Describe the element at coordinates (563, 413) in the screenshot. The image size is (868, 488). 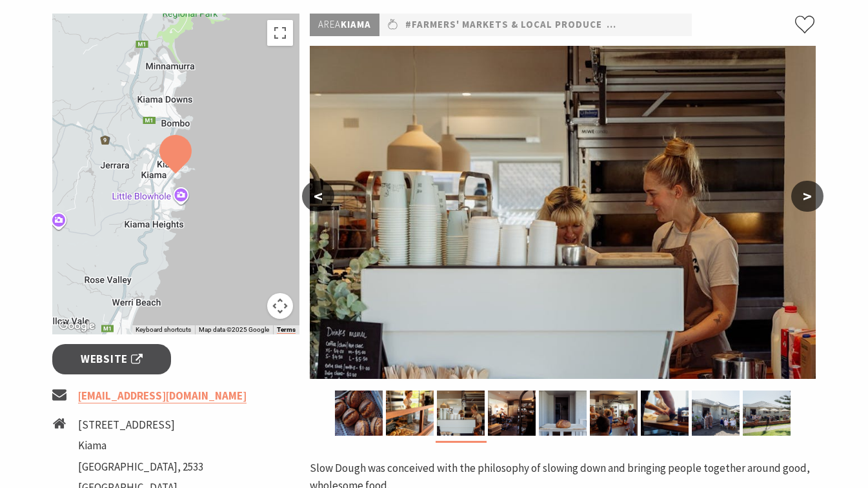
I see `img: Sour Dough Loaf` at that location.